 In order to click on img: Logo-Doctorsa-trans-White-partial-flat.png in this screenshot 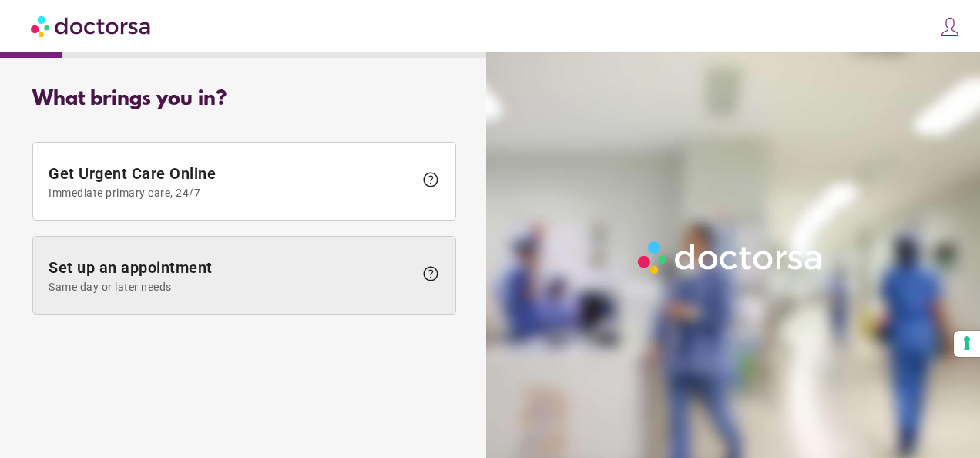, I will do `click(730, 257)`.